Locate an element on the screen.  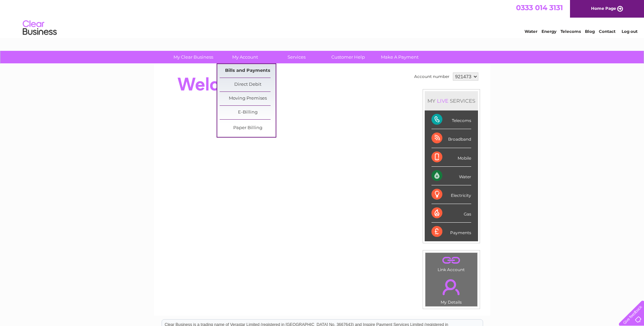
div: Broadband is located at coordinates (451, 138).